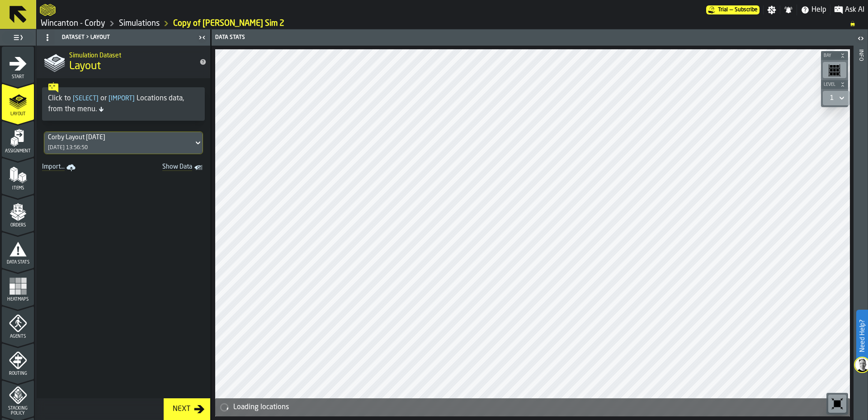 This screenshot has height=420, width=868. Describe the element at coordinates (229, 24) in the screenshot. I see `a: link-to-/wh/i/ace0e389-6ead-4668-b816-8dc22364bb41/simulations/e5a3b2e5-91c8-42d8-a818-84ee14521c3b` at that location.